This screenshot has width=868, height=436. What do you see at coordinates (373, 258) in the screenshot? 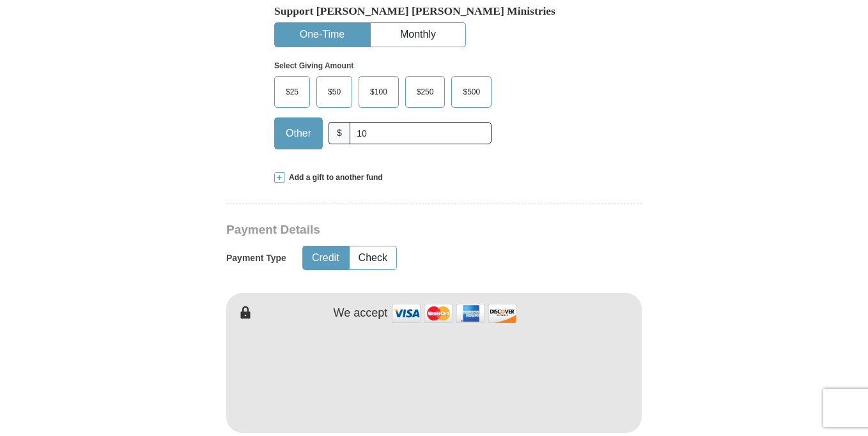
I see `button: Check` at bounding box center [373, 258].